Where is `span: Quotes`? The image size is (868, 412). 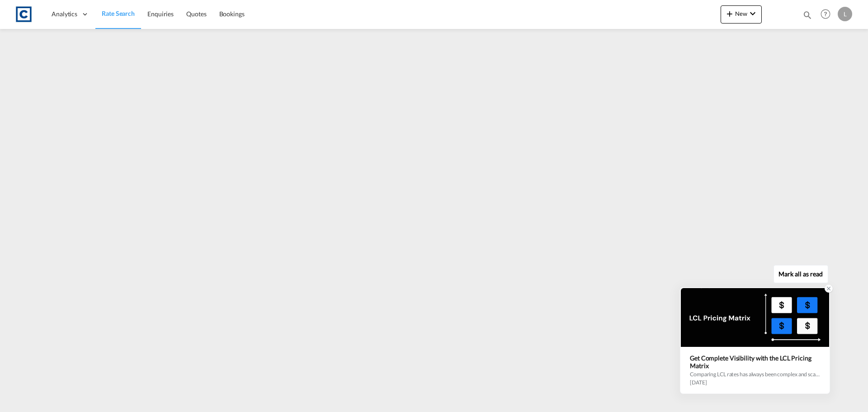 span: Quotes is located at coordinates (196, 14).